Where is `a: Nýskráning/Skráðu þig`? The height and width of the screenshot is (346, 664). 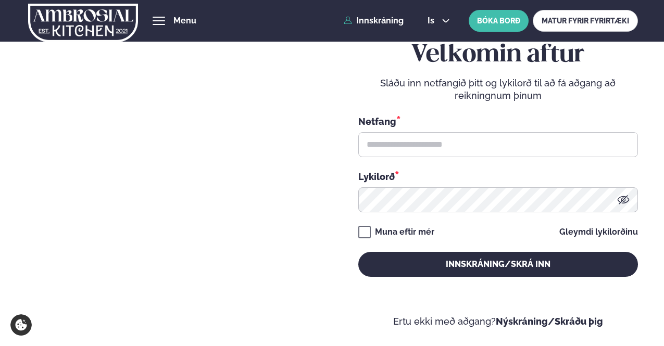 a: Nýskráning/Skráðu þig is located at coordinates (550, 321).